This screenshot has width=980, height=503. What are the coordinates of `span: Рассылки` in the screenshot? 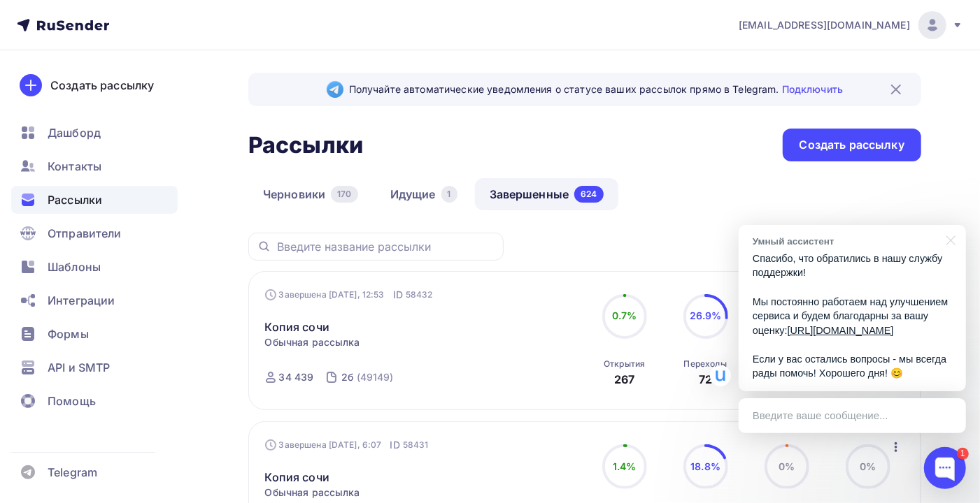 It's located at (75, 200).